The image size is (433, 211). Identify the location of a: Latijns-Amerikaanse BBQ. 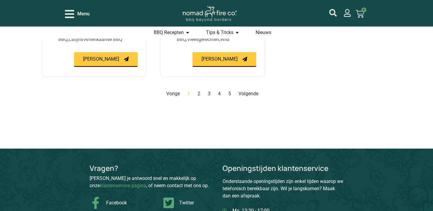
(95, 39).